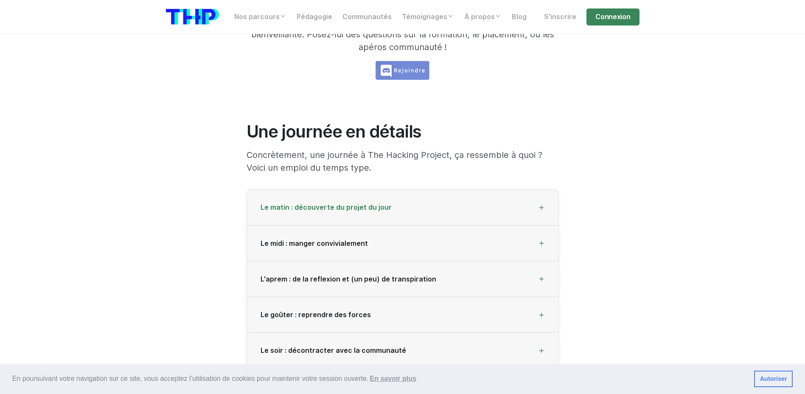 The height and width of the screenshot is (394, 805). What do you see at coordinates (483, 17) in the screenshot?
I see `a: À propos` at bounding box center [483, 17].